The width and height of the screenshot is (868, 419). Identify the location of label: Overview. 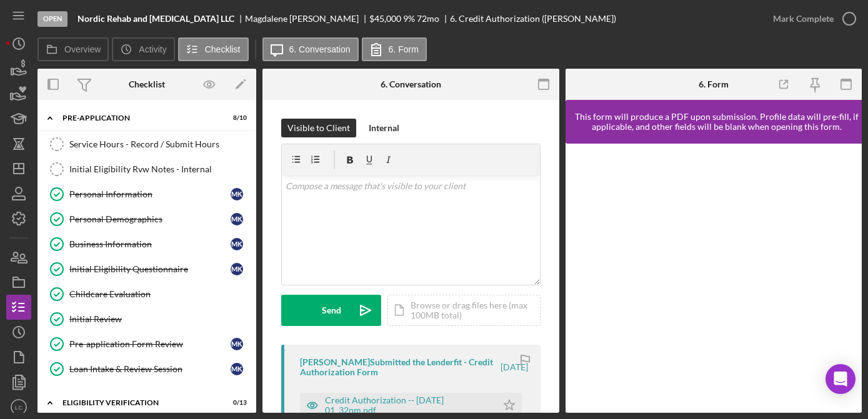
(82, 49).